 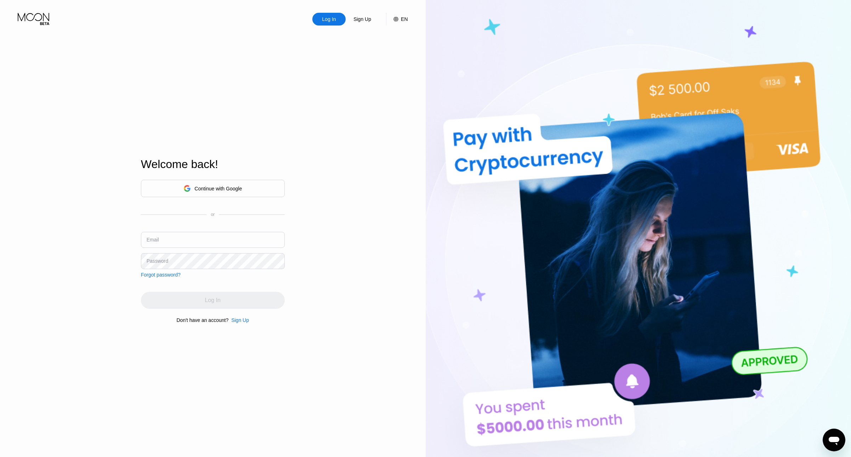 I want to click on div: Log In, so click(x=329, y=19).